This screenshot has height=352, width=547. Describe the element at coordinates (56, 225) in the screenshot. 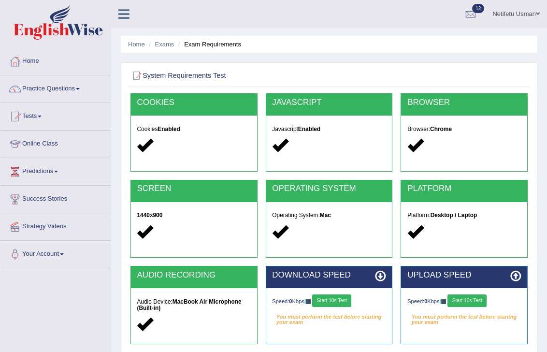

I see `a: Strategy Videos` at that location.